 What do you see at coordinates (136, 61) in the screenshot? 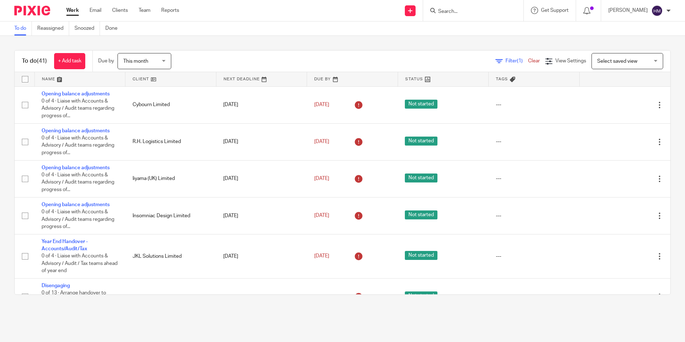
I see `span: This month` at bounding box center [136, 61].